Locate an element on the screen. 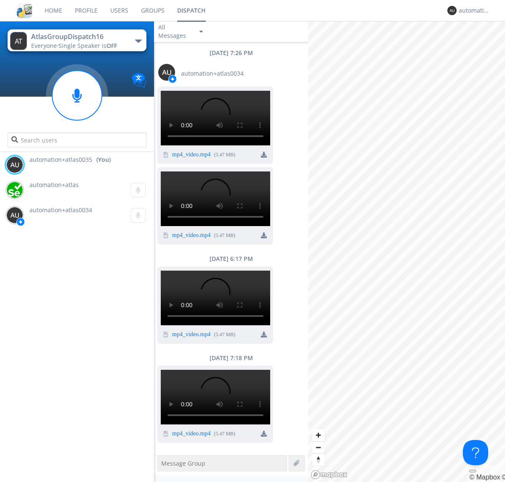 This screenshot has height=482, width=505. button: Toggle attribution is located at coordinates (472, 471).